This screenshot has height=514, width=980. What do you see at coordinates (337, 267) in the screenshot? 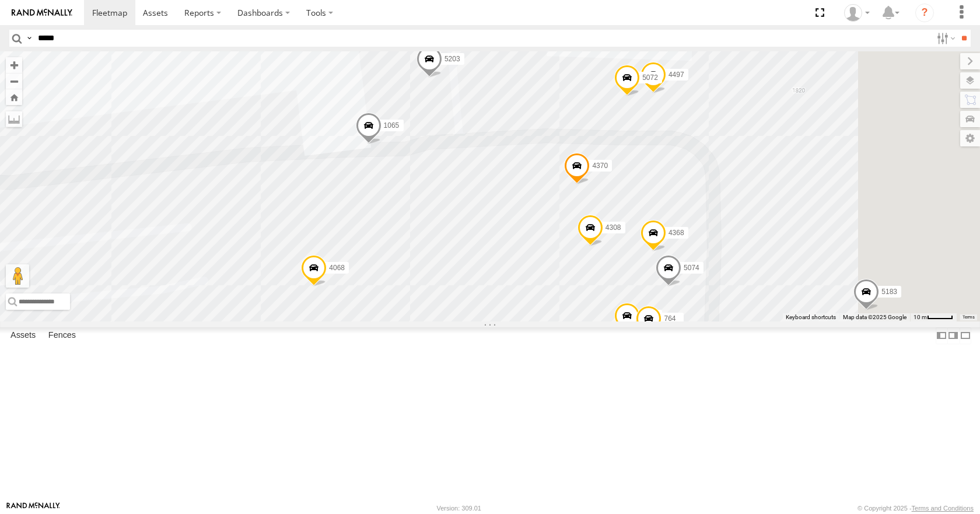
I see `span: 4068` at bounding box center [337, 267].